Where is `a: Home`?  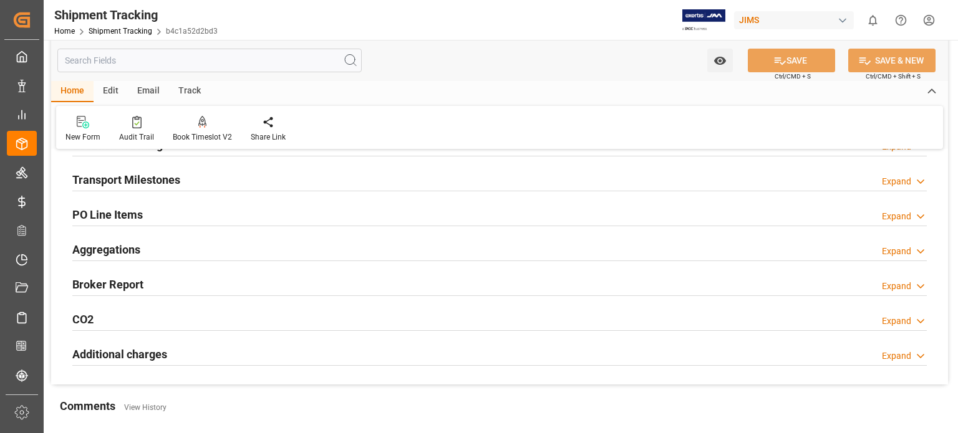
a: Home is located at coordinates (64, 31).